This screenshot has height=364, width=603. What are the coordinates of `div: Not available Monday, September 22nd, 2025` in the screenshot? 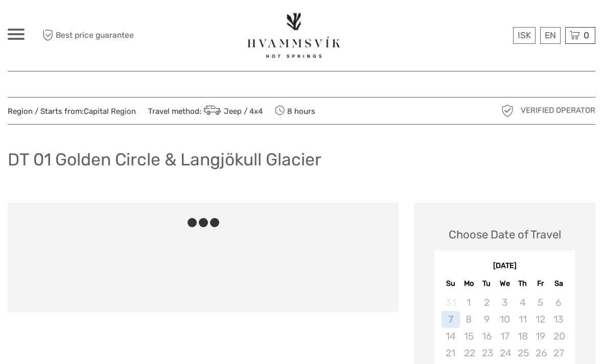 It's located at (468, 352).